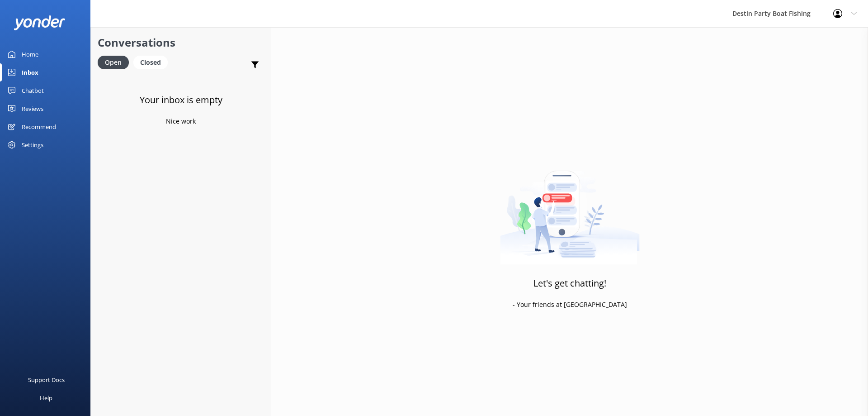 This screenshot has height=416, width=868. Describe the element at coordinates (39, 23) in the screenshot. I see `img: yonder-white-logo.png` at that location.